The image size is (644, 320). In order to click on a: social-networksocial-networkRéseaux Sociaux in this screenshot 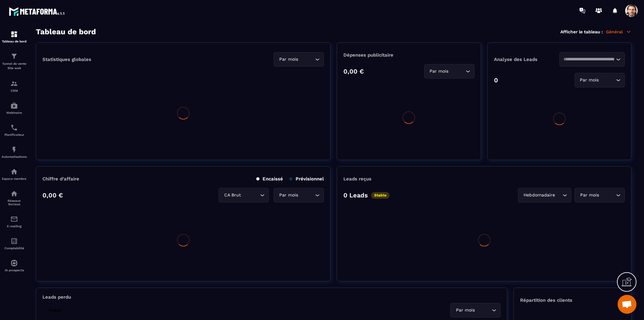, I will do `click(14, 198)`.